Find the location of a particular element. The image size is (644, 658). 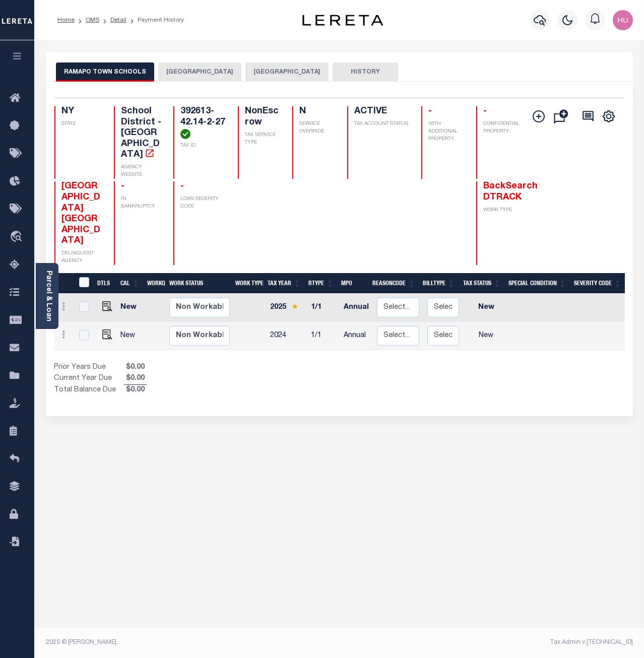

th: Work Status is located at coordinates (200, 284).